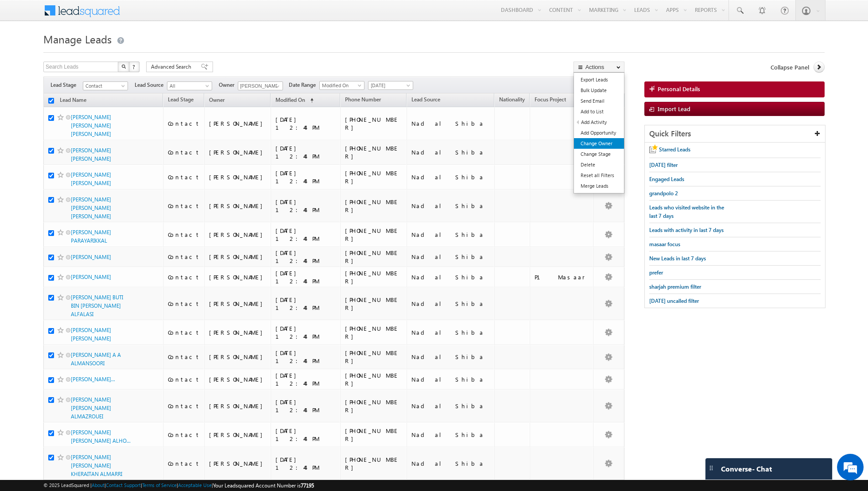 Image resolution: width=868 pixels, height=491 pixels. I want to click on span: Your Leadsquared Account Number is, so click(263, 485).